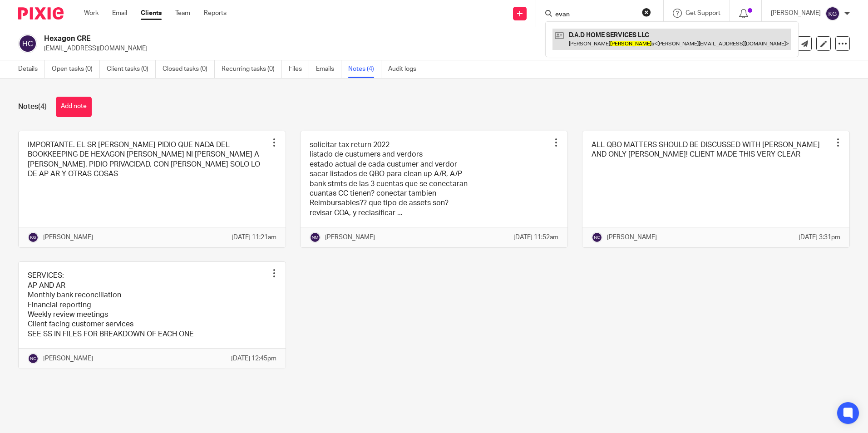 The image size is (868, 433). I want to click on a: Audit logs, so click(405, 69).